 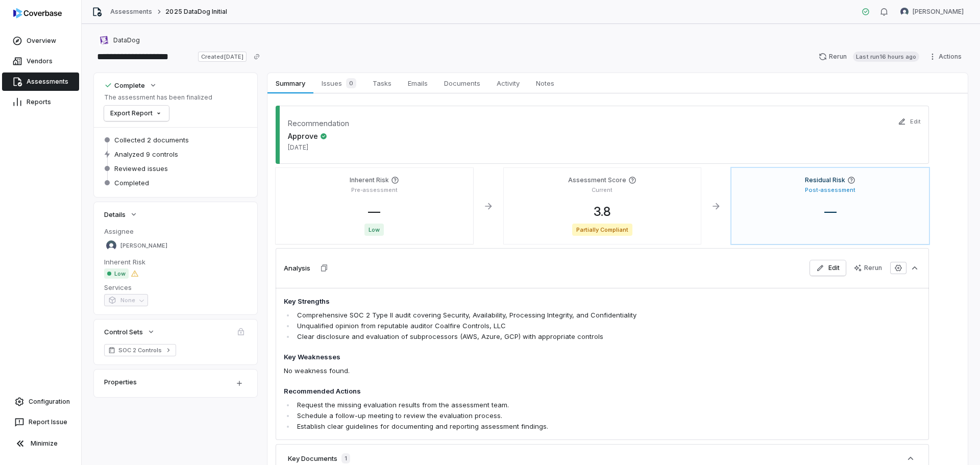 I want to click on button: Complete, so click(x=131, y=85).